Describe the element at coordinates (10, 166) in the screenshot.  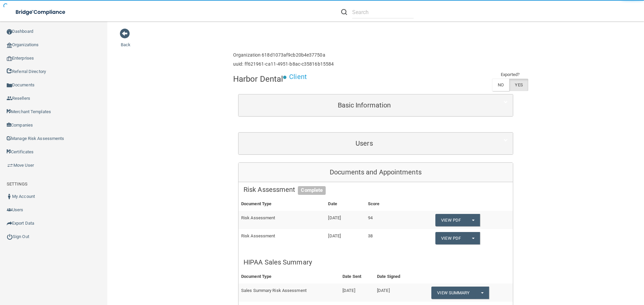
I see `img: briefcase.64adab9b.png` at that location.